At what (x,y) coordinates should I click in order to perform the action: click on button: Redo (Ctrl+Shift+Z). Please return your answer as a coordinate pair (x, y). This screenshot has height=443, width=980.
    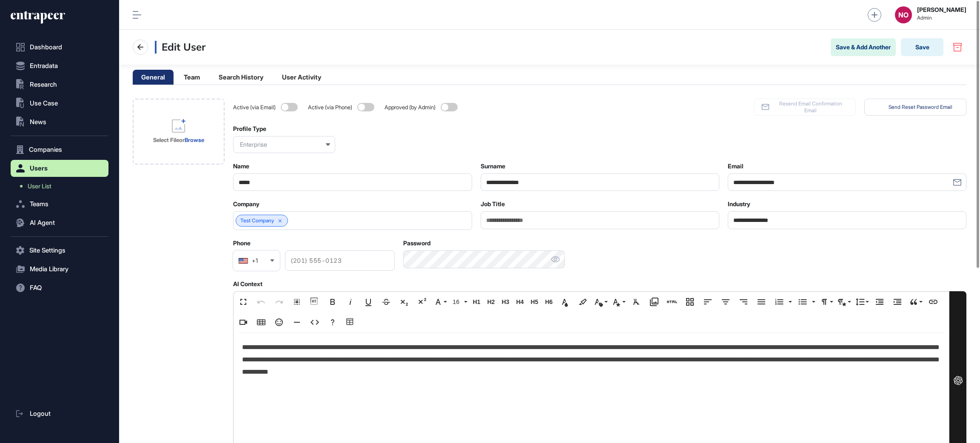
    Looking at the image, I should click on (279, 302).